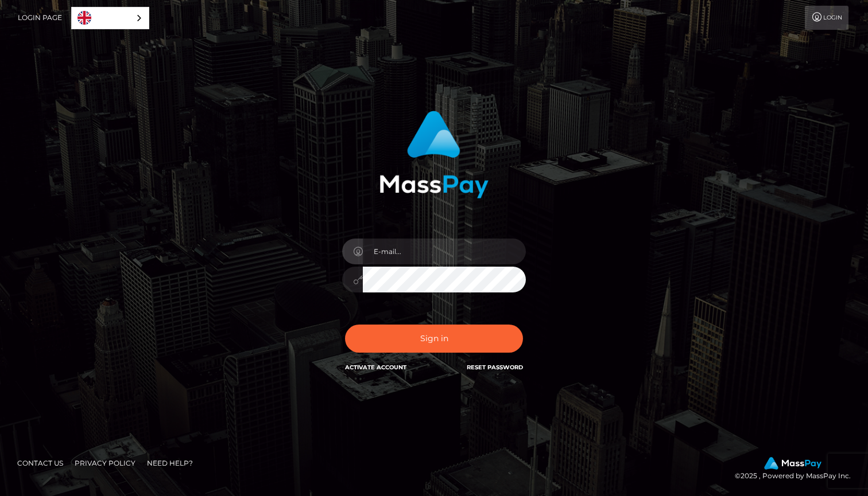 Image resolution: width=868 pixels, height=496 pixels. I want to click on a: Reset Password, so click(494, 367).